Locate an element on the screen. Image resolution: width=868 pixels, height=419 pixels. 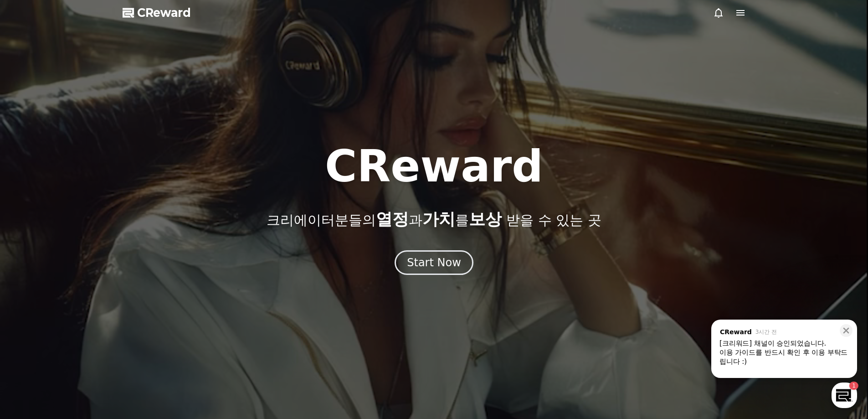
a: Start Now is located at coordinates (434, 264).